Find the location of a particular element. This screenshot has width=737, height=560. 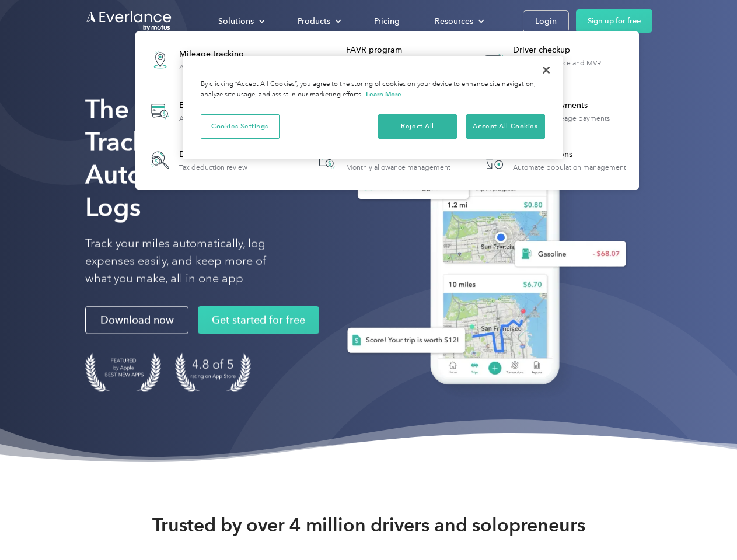

div: Automatic transaction logs is located at coordinates (221, 118).